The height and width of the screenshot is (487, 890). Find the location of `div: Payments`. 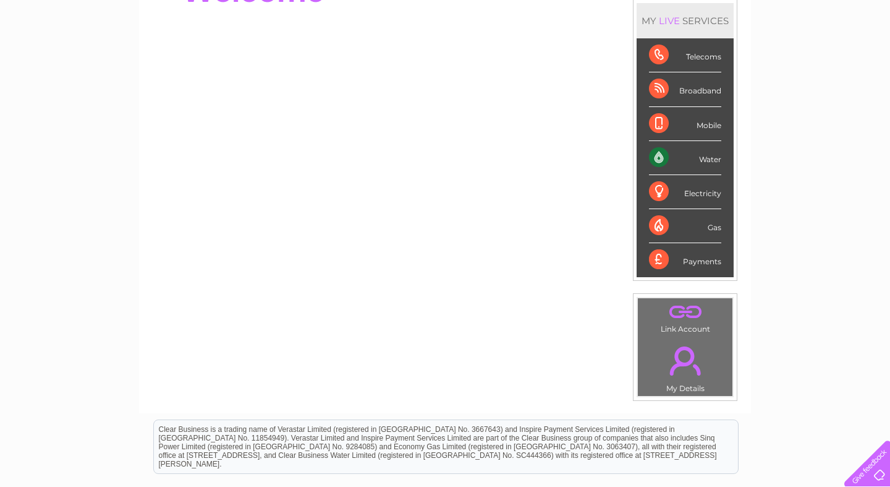

div: Payments is located at coordinates (685, 260).